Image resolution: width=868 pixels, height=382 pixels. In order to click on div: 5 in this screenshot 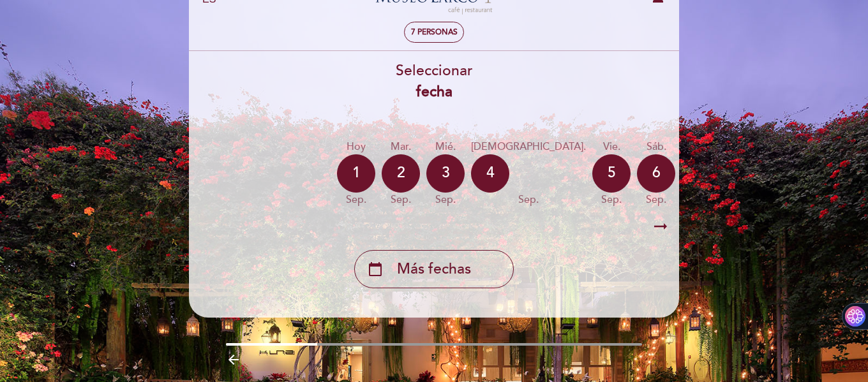, I will do `click(611, 174)`.